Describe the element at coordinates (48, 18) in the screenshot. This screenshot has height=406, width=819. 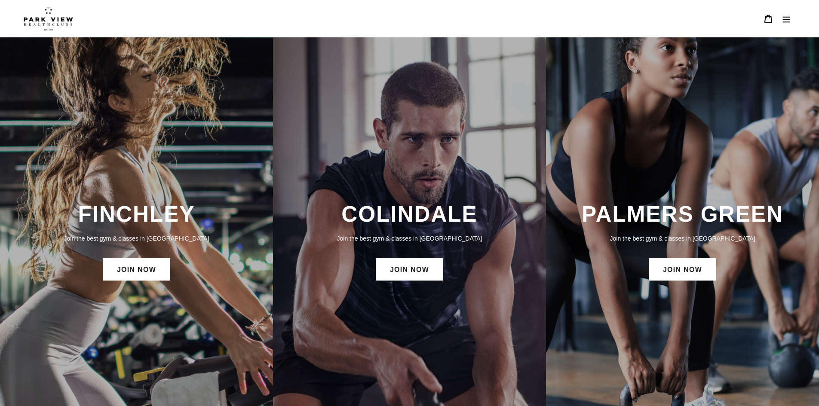
I see `img: Park view health clubs is a gym near you.` at that location.